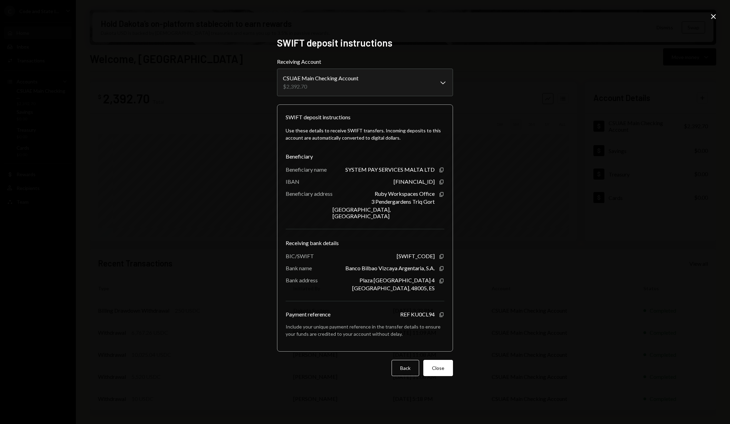 This screenshot has width=730, height=424. What do you see at coordinates (418, 314) in the screenshot?
I see `div: REF KU0CL94` at bounding box center [418, 314].